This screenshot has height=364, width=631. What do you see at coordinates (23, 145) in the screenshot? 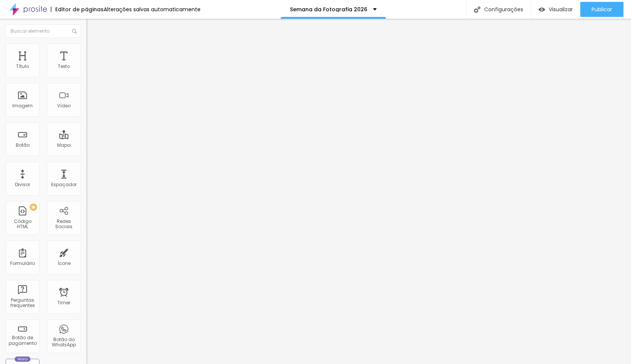
I see `div: Botão` at bounding box center [23, 145].